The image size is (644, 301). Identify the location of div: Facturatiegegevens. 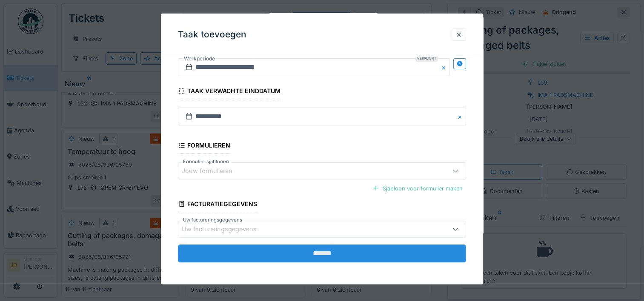
(217, 205).